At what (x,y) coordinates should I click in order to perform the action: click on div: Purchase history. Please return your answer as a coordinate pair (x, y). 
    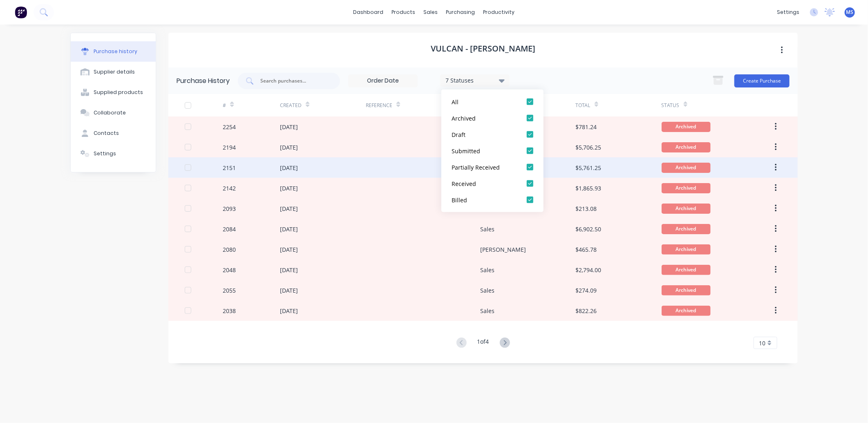
    Looking at the image, I should click on (115, 52).